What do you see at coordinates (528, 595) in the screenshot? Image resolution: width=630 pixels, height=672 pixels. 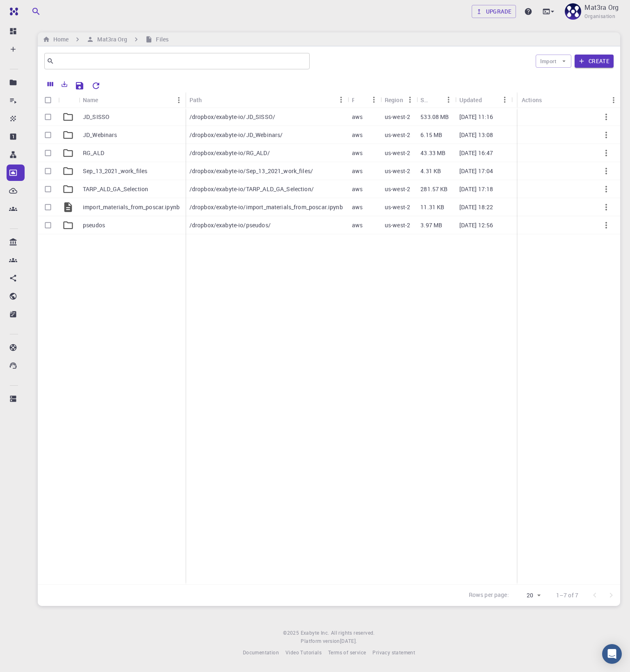 I see `div: 20` at bounding box center [528, 595].